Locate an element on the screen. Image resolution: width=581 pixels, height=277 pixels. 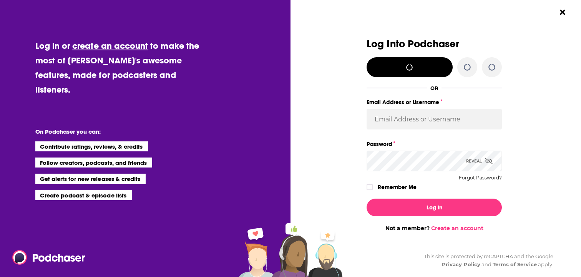
h3: Log Into Podchaser is located at coordinates (434, 44).